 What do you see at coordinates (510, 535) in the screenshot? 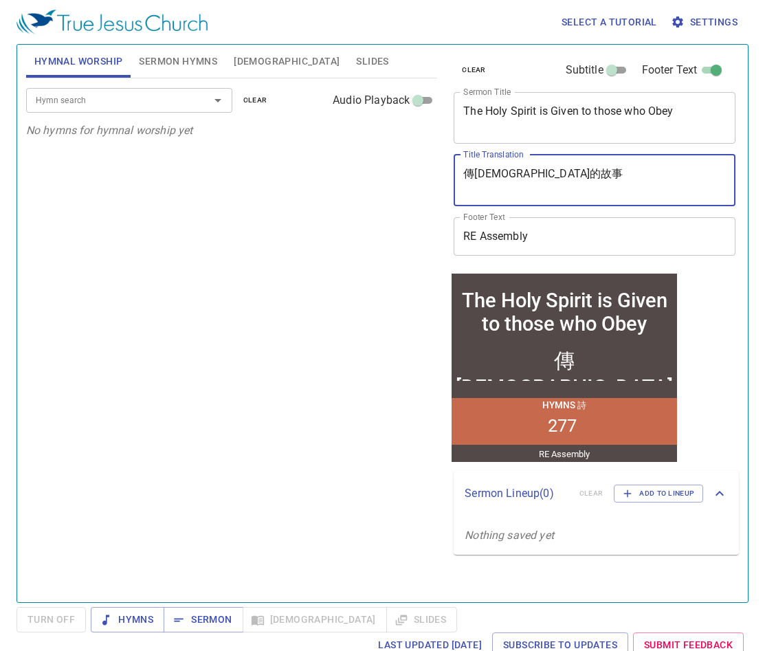
I see `i: Nothing saved yet` at bounding box center [510, 535].